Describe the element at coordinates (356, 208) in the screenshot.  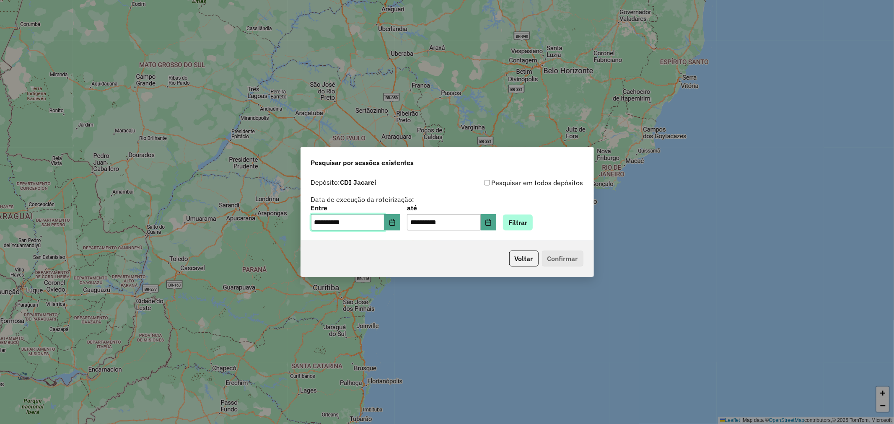
I see `label: Entre` at that location.